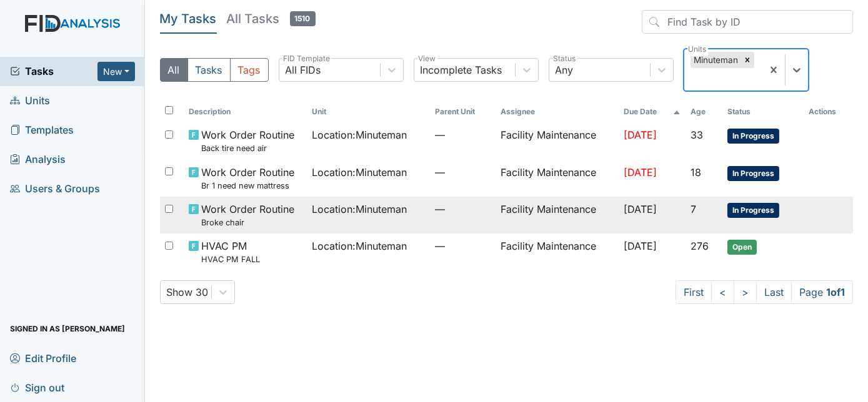 This screenshot has height=402, width=868. What do you see at coordinates (821, 292) in the screenshot?
I see `span: Page` at bounding box center [821, 292].